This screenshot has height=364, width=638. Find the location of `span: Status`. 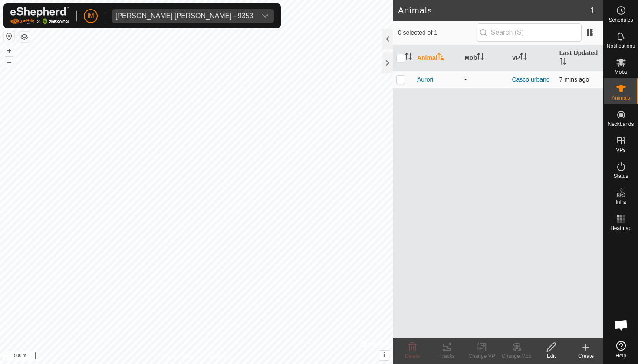

span: Status is located at coordinates (620, 176).